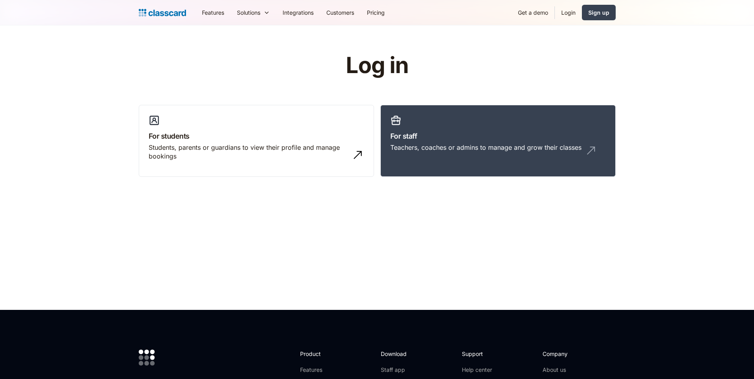  Describe the element at coordinates (377, 66) in the screenshot. I see `h1: Log in` at that location.